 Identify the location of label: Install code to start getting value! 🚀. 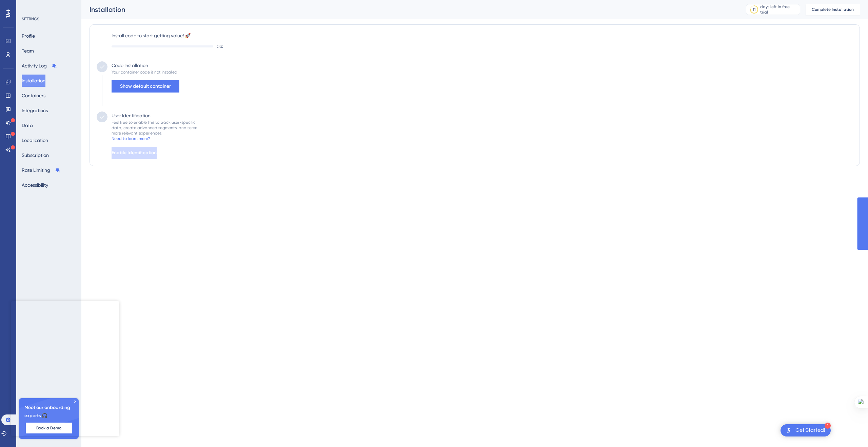
(482, 36).